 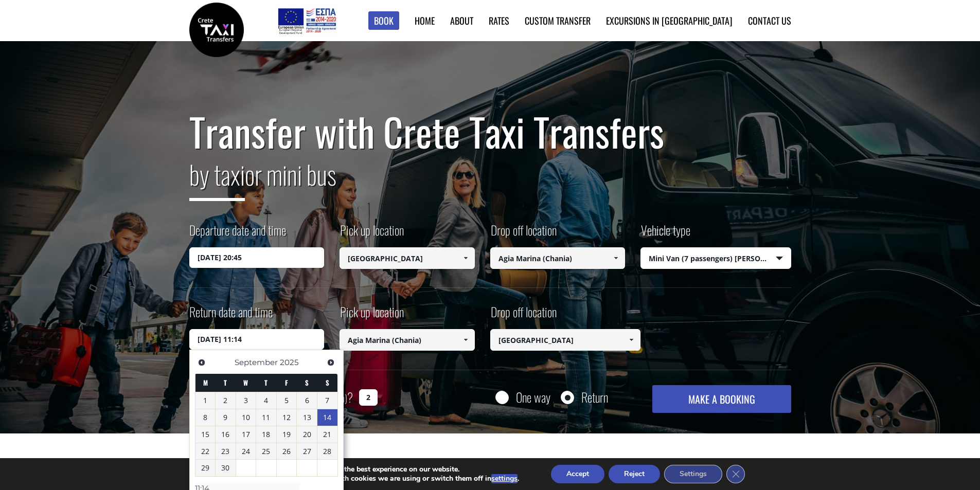 What do you see at coordinates (225, 418) in the screenshot?
I see `a: 9` at bounding box center [225, 418].